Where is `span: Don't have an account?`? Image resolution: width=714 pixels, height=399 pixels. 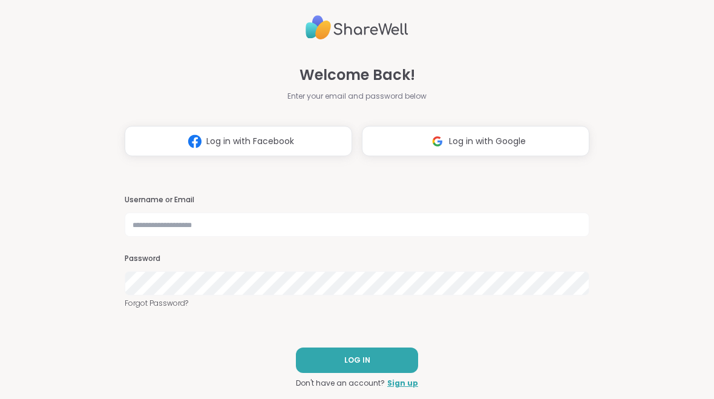 span: Don't have an account? is located at coordinates (340, 383).